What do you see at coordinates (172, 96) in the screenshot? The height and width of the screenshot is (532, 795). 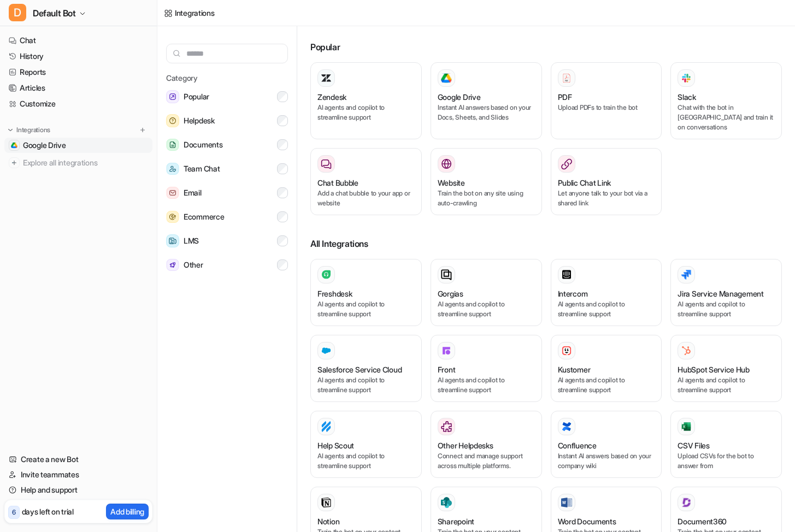 I see `img: Popular` at bounding box center [172, 96].